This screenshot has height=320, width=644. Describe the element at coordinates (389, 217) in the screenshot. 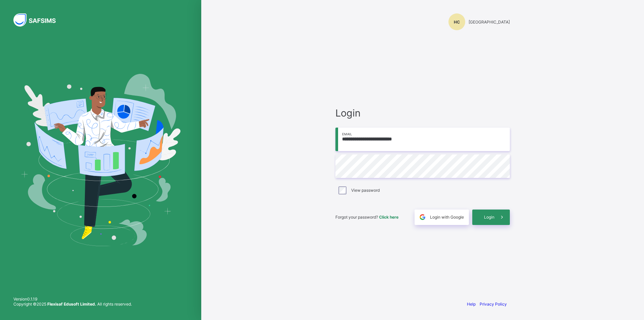

I see `a: Click here` at that location.